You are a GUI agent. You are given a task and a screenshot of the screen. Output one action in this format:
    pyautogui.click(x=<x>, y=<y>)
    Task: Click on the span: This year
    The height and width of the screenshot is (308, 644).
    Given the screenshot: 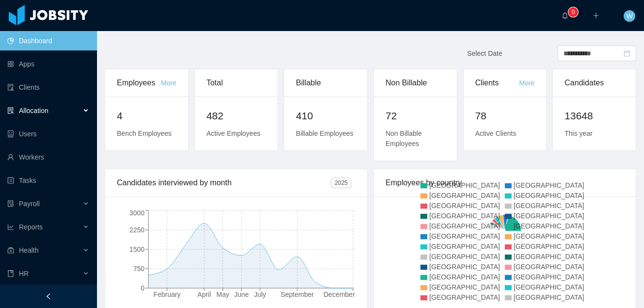 What is the action you would take?
    pyautogui.click(x=579, y=133)
    